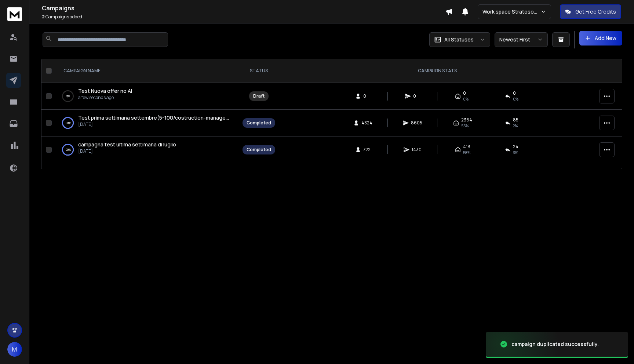 This screenshot has height=364, width=634. What do you see at coordinates (465, 126) in the screenshot?
I see `span: 55 %` at bounding box center [465, 126].